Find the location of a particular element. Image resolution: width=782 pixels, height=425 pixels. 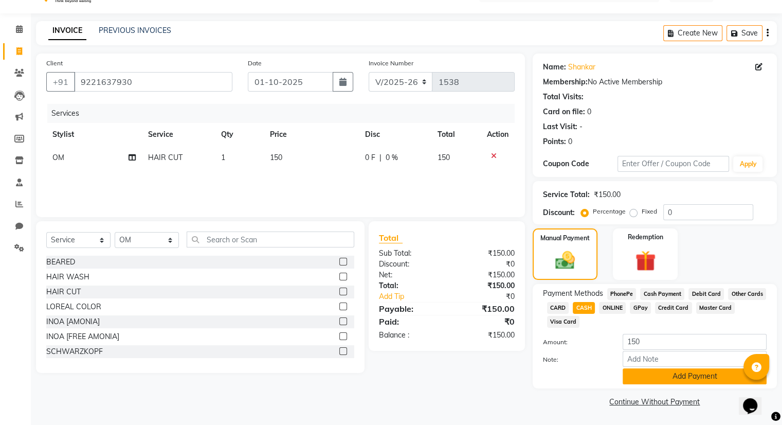

div: Name: is located at coordinates (554, 67).